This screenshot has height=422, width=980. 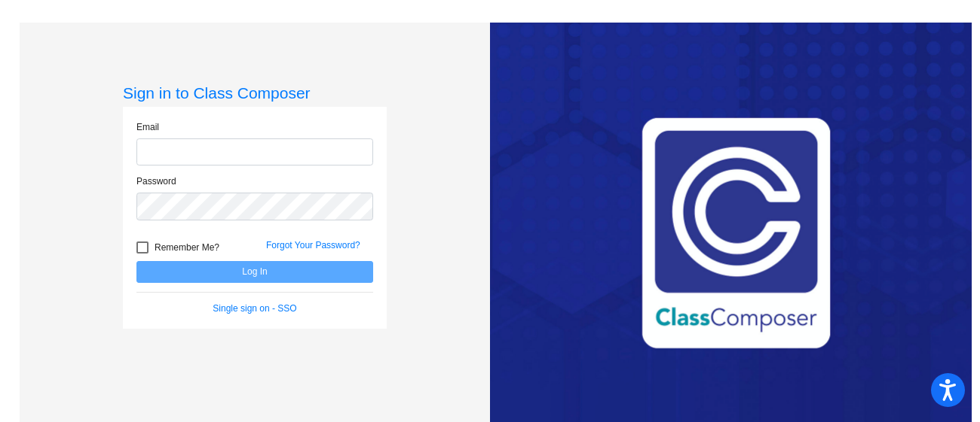 What do you see at coordinates (313, 246) in the screenshot?
I see `a: Forgot Your Password?` at bounding box center [313, 246].